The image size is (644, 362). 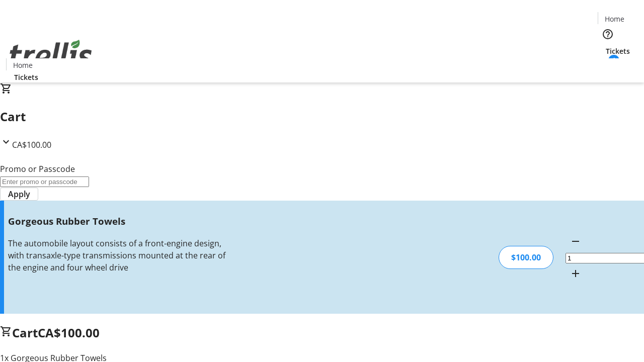 What do you see at coordinates (51, 54) in the screenshot?
I see `img: Orient E2E Organization O5ZiHww0Ef's Logo` at bounding box center [51, 54].